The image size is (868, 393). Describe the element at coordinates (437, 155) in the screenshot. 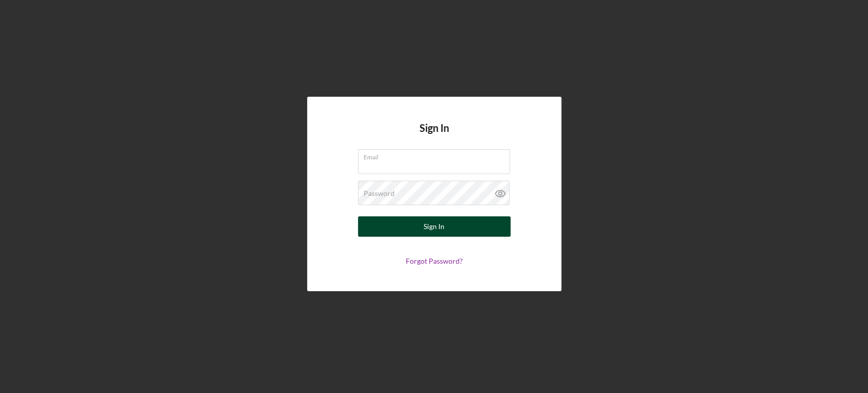

I see `label: Email` at that location.